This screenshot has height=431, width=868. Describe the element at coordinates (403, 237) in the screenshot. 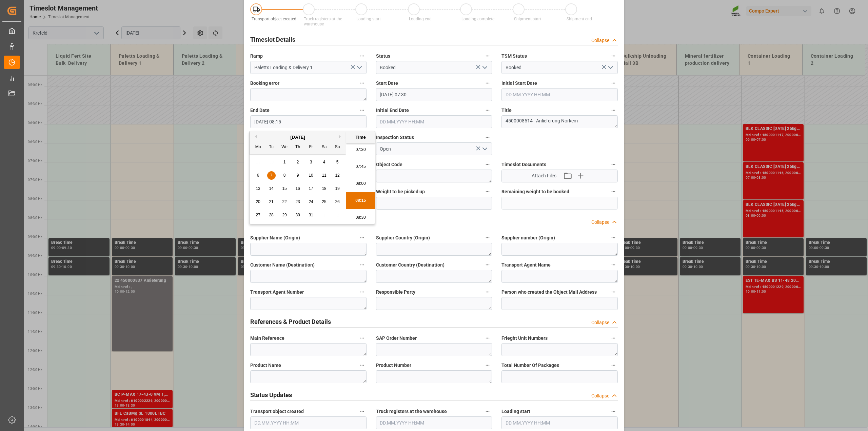

I see `span: Supplier Country (Origin)` at that location.